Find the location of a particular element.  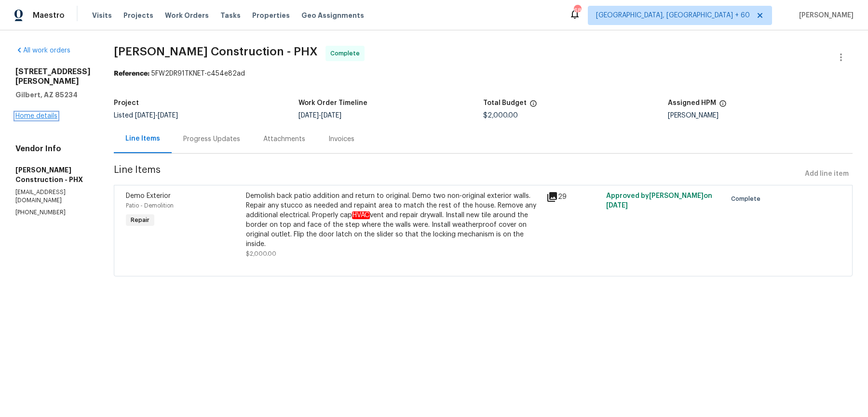

div: Progress Updates is located at coordinates (212, 139).